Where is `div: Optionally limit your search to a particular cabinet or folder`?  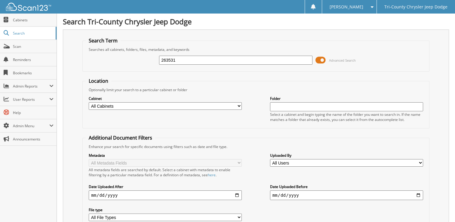 div: Optionally limit your search to a particular cabinet or folder is located at coordinates (256, 90).